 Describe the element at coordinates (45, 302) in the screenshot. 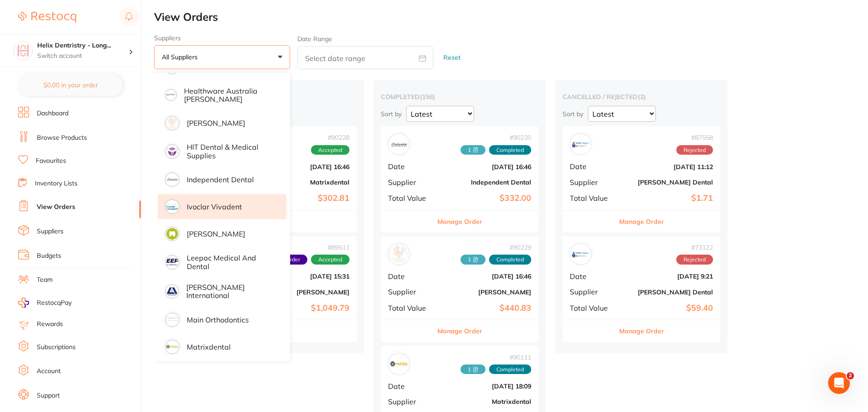

I see `a: RestocqPay` at that location.